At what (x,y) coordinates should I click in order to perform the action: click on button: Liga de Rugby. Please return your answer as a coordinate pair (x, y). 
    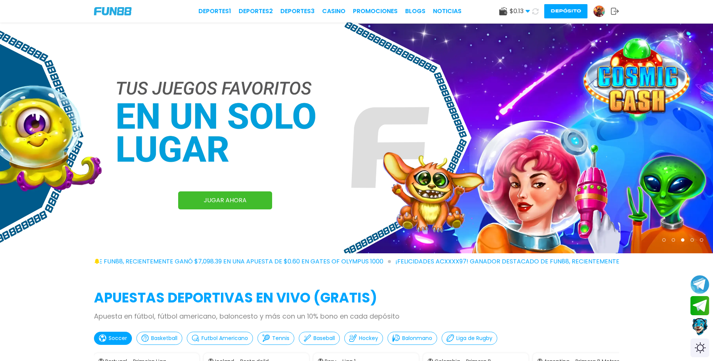
    Looking at the image, I should click on (469, 339).